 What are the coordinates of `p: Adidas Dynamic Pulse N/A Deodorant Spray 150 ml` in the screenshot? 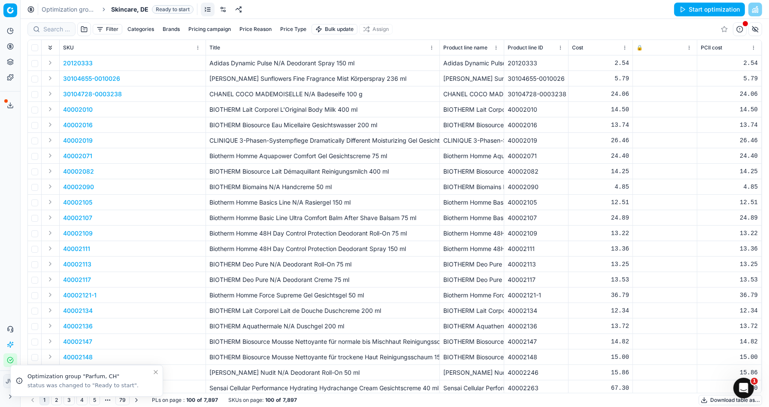 It's located at (323, 63).